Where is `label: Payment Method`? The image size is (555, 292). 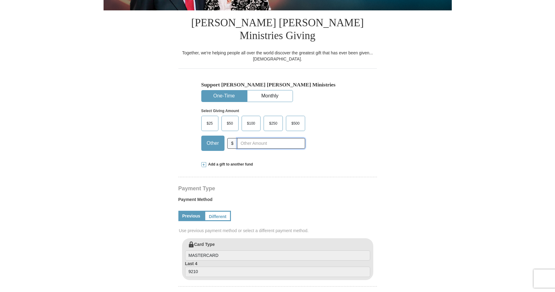
label: Payment Method is located at coordinates (278, 201).